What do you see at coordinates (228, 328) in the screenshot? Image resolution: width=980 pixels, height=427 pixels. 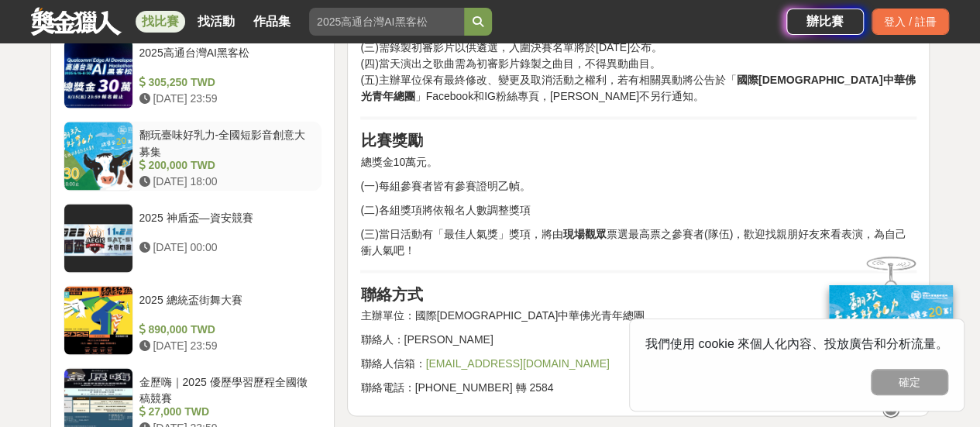 I see `div: 890,000 TWD` at bounding box center [228, 328].